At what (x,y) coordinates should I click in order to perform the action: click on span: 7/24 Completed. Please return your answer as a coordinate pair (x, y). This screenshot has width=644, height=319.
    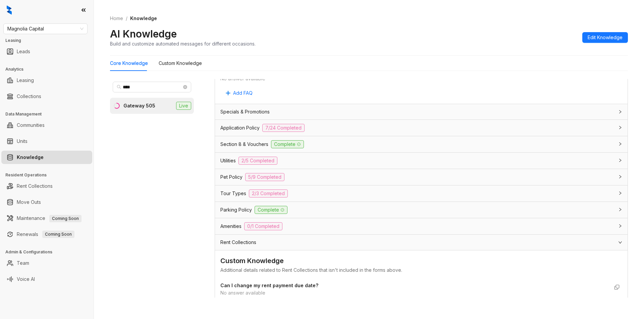
    Looking at the image, I should click on (284, 128).